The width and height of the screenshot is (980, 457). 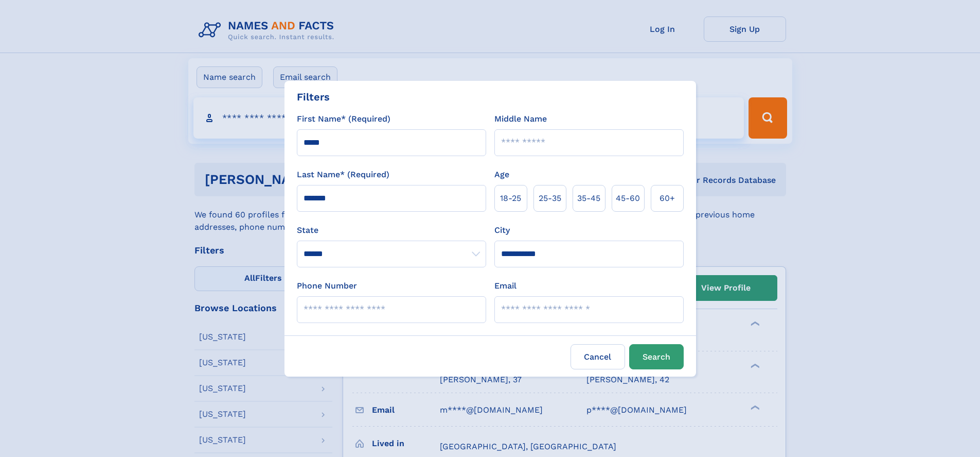 What do you see at coordinates (502, 230) in the screenshot?
I see `label: City` at bounding box center [502, 230].